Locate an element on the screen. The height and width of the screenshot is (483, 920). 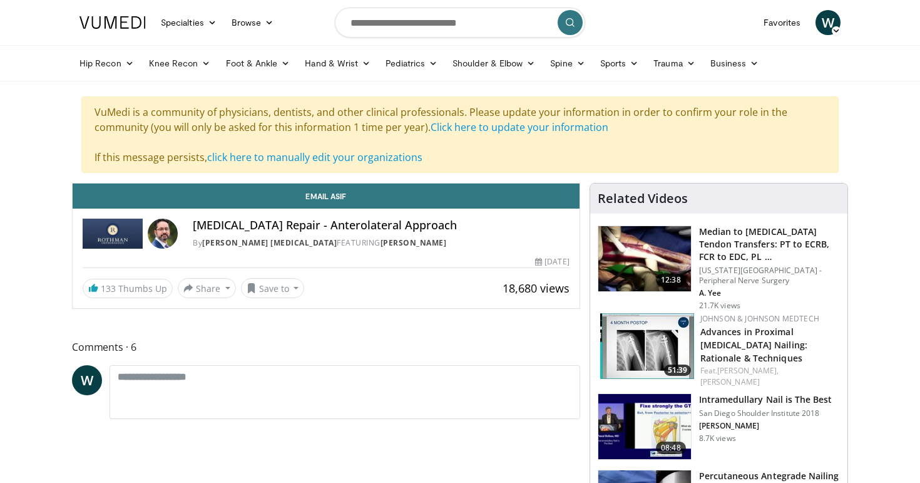
a: Click here to update your information is located at coordinates (519, 127).